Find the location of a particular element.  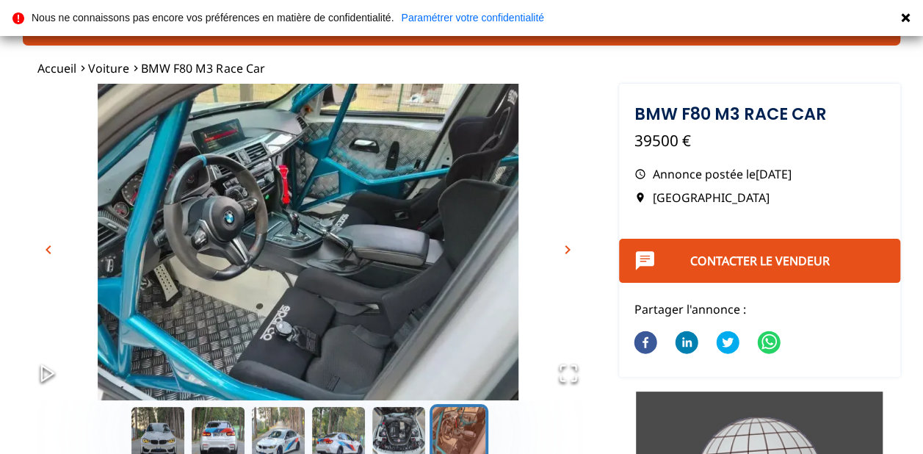

button: chevron_right is located at coordinates (568, 250).